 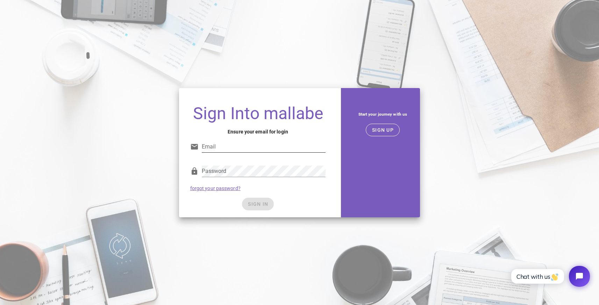 What do you see at coordinates (76, 16) in the screenshot?
I see `button: Open chat widget` at bounding box center [76, 16].